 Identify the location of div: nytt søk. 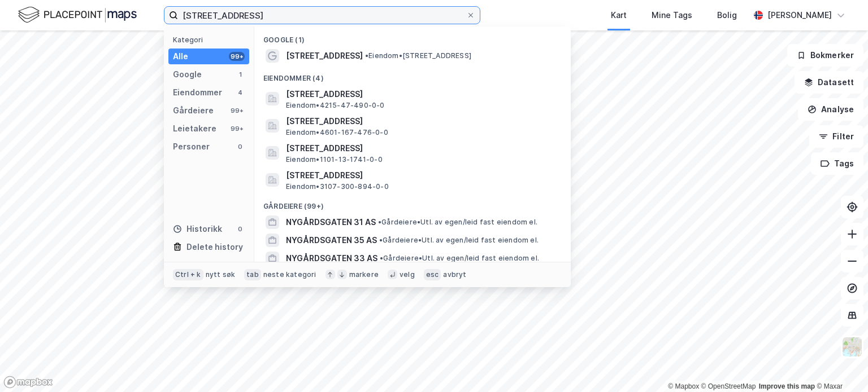
(221, 275).